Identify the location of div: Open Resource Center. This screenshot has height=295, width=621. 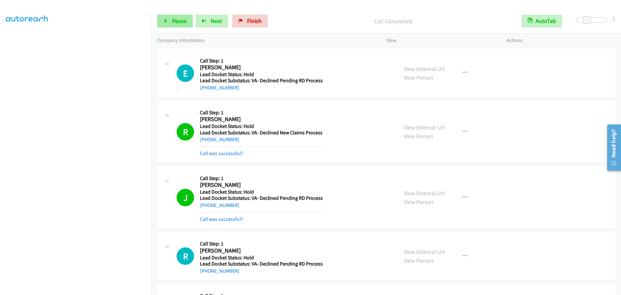
(12, 26).